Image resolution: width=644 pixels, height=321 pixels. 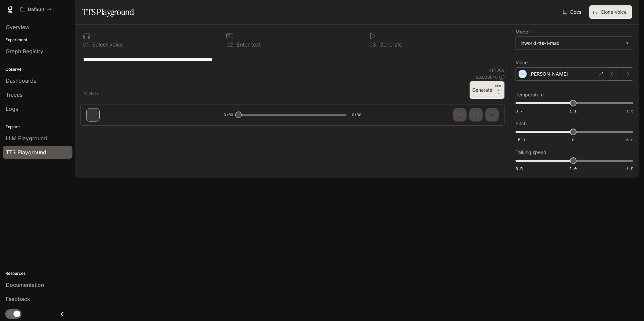 I want to click on span: 1.1, so click(x=573, y=111).